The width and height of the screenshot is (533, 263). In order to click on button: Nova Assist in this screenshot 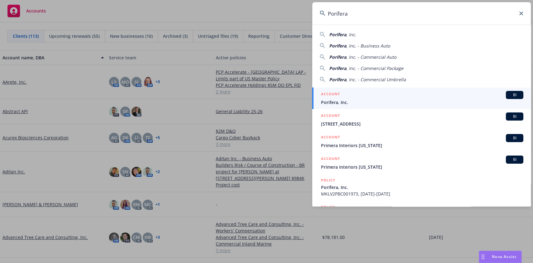, I will do `click(500, 256)`.